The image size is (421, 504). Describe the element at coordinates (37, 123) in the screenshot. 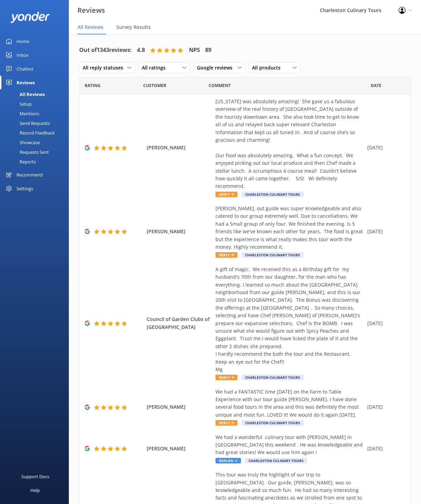

I see `a: Send Requests` at that location.